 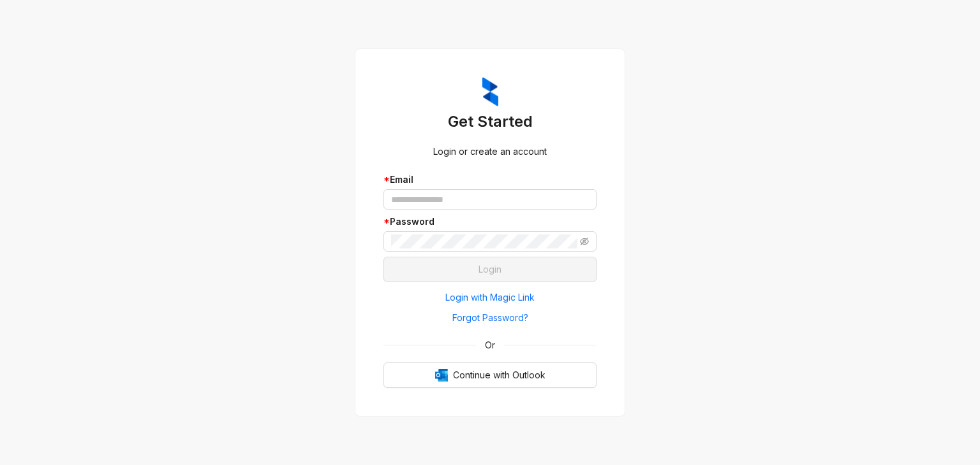 I want to click on button: Login with Magic Link, so click(x=490, y=298).